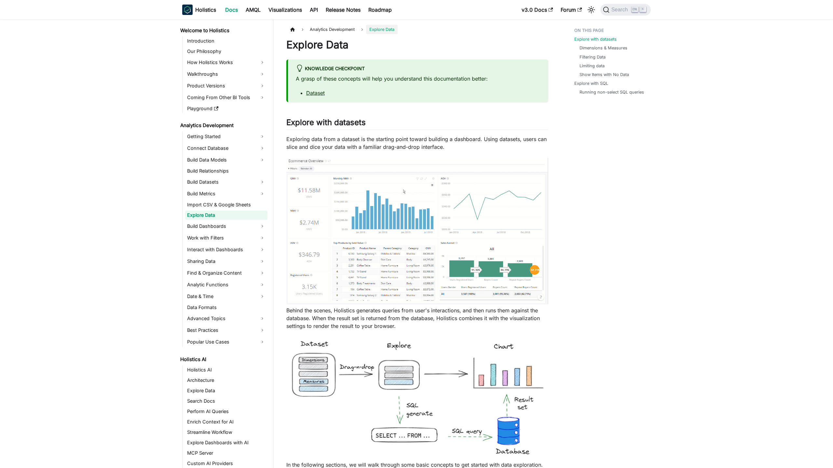 This screenshot has width=833, height=468. What do you see at coordinates (226, 342) in the screenshot?
I see `a: Popular Use Cases` at bounding box center [226, 342].